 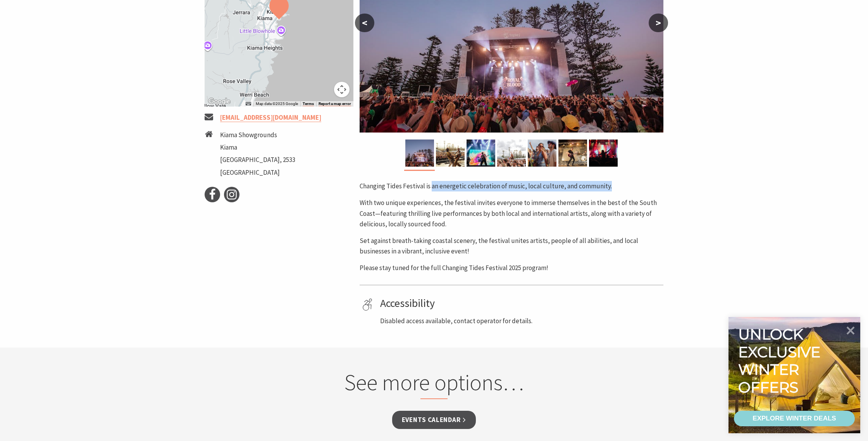 I want to click on h4: Accessibility, so click(x=521, y=303).